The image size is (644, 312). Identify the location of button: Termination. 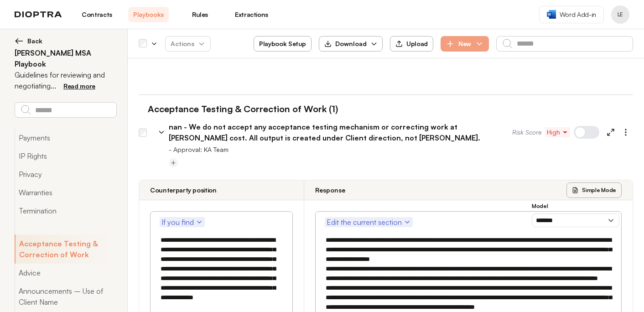
(65, 211).